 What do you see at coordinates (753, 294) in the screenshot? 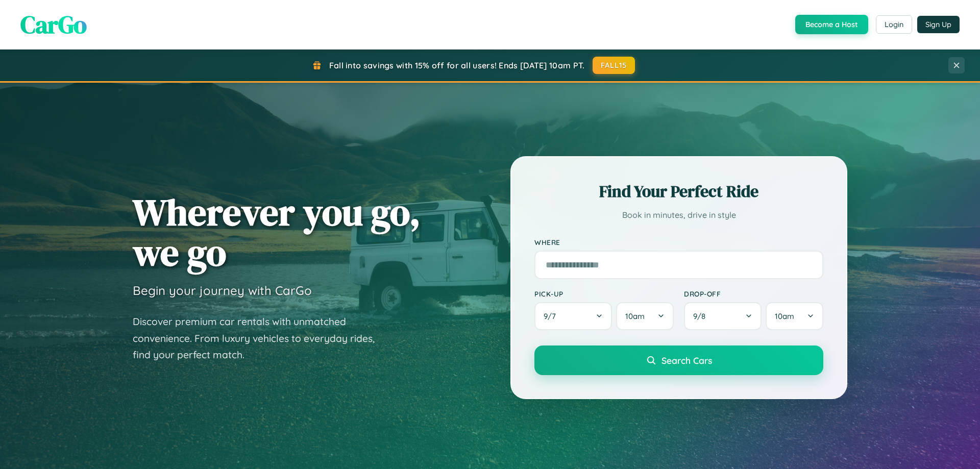
I see `label: Drop-off` at bounding box center [753, 294].